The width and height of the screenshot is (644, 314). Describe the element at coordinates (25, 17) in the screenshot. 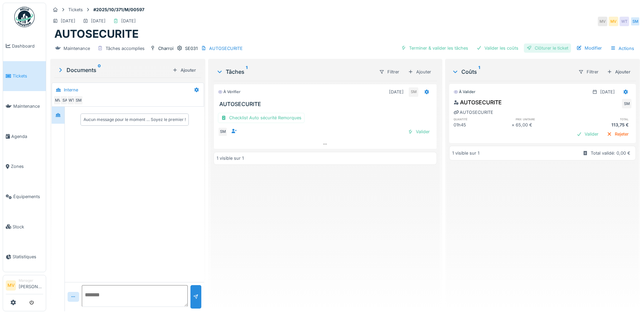

I see `img: Badge_color-CXgf-gQk.svg` at that location.